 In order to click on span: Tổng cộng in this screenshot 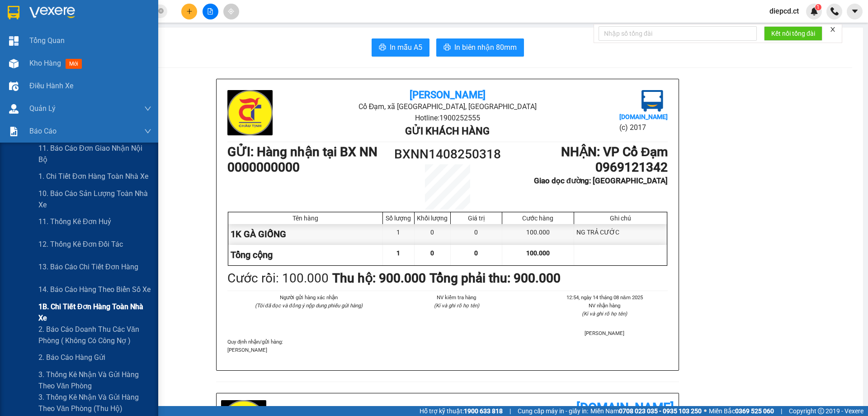, I will do `click(251, 255)`.